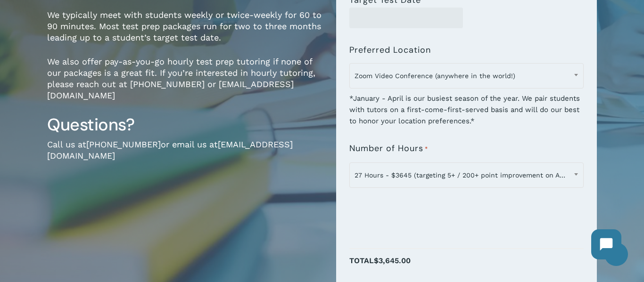 Image resolution: width=644 pixels, height=282 pixels. What do you see at coordinates (467, 107) in the screenshot?
I see `div: *January - April is our busiest season of the year. We pair students with tutors on a first-come-...` at bounding box center [467, 107].